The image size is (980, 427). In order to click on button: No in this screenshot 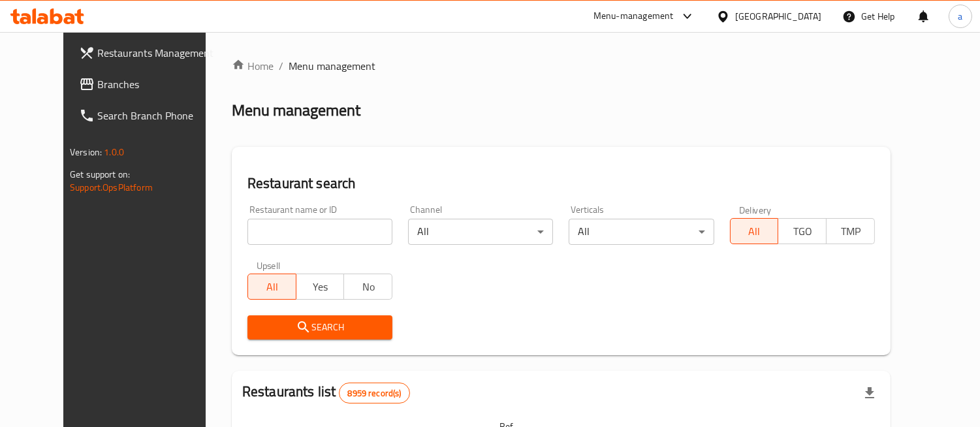, I will do `click(368, 287)`.